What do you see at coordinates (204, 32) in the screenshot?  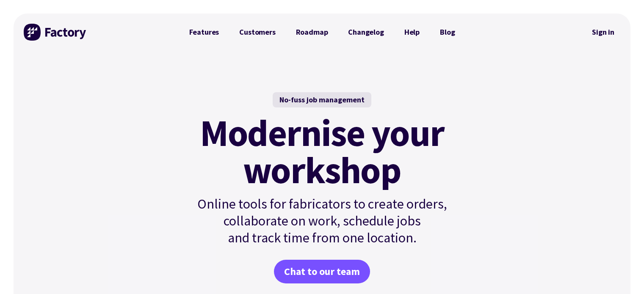 I see `a: Features` at bounding box center [204, 32].